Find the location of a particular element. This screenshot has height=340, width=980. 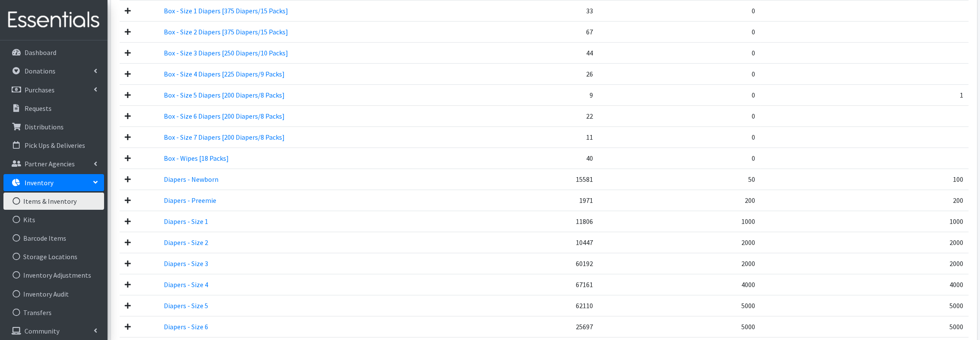

a: Pick Ups & Deliveries is located at coordinates (54, 145).